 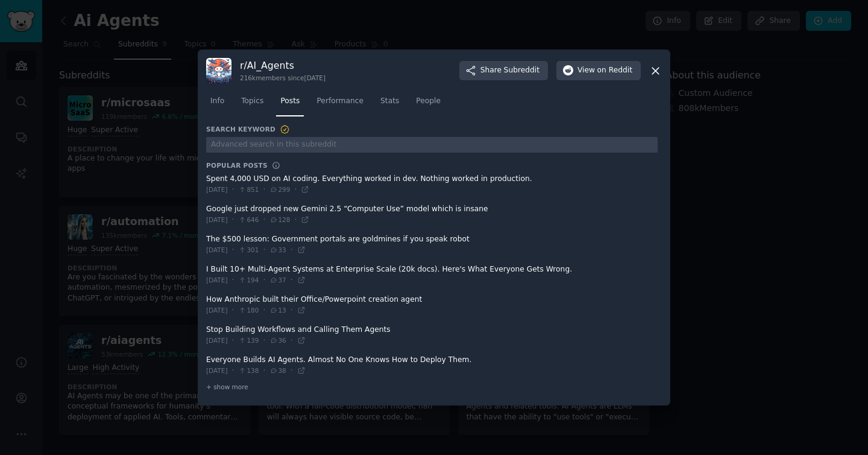 What do you see at coordinates (290, 101) in the screenshot?
I see `span: Posts` at bounding box center [290, 101].